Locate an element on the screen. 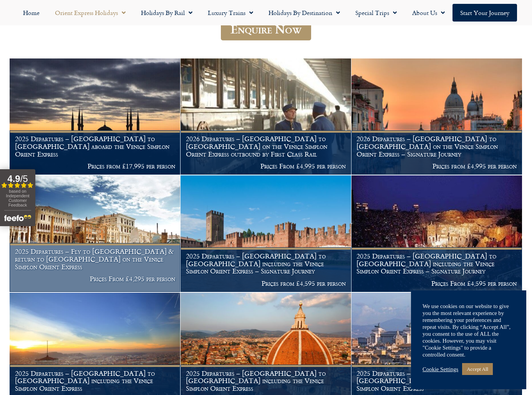 This screenshot has height=395, width=532. p: Prices From £4,595 per person is located at coordinates (436, 283).